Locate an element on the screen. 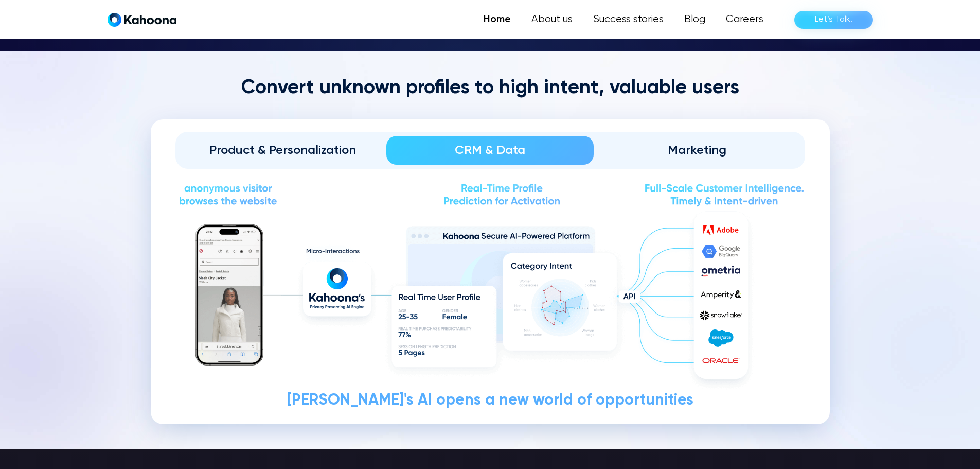 This screenshot has width=980, height=469. div: Let’s Talk! is located at coordinates (833, 19).